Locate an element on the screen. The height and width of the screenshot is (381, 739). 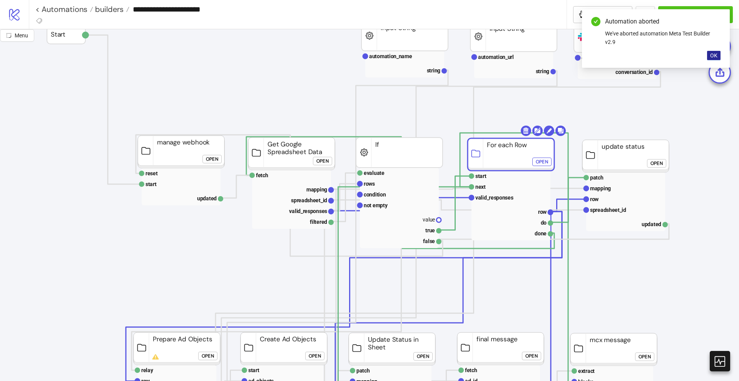
text: automation_name is located at coordinates (391, 56).